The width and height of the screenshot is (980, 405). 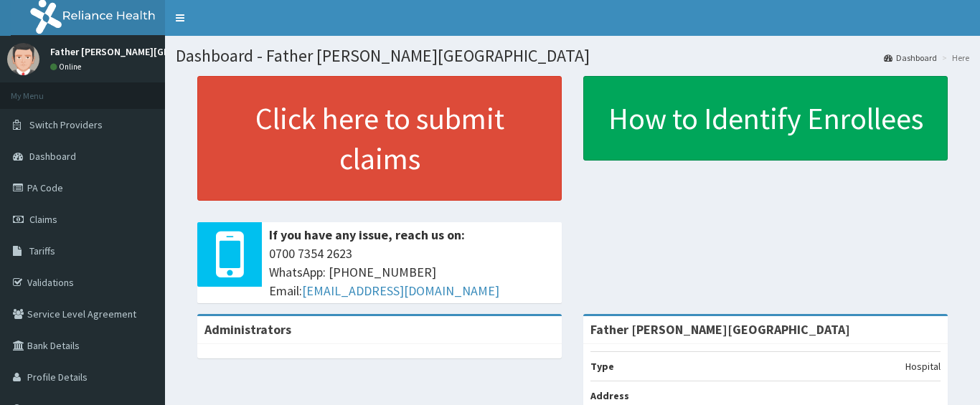 I want to click on span: Switch Providers, so click(x=66, y=124).